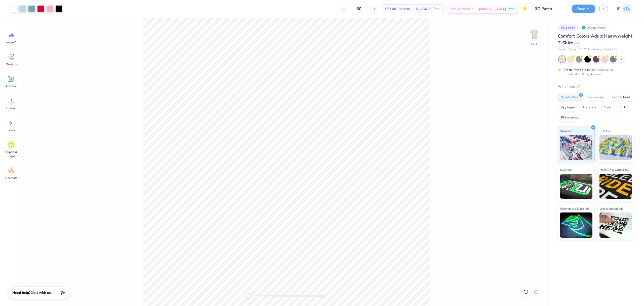  Describe the element at coordinates (584, 9) in the screenshot. I see `button: Save` at that location.